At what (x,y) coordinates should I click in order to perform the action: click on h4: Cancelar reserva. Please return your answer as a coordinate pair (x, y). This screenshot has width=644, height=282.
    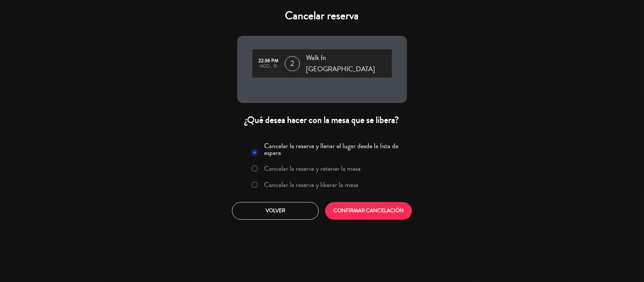
    Looking at the image, I should click on (322, 16).